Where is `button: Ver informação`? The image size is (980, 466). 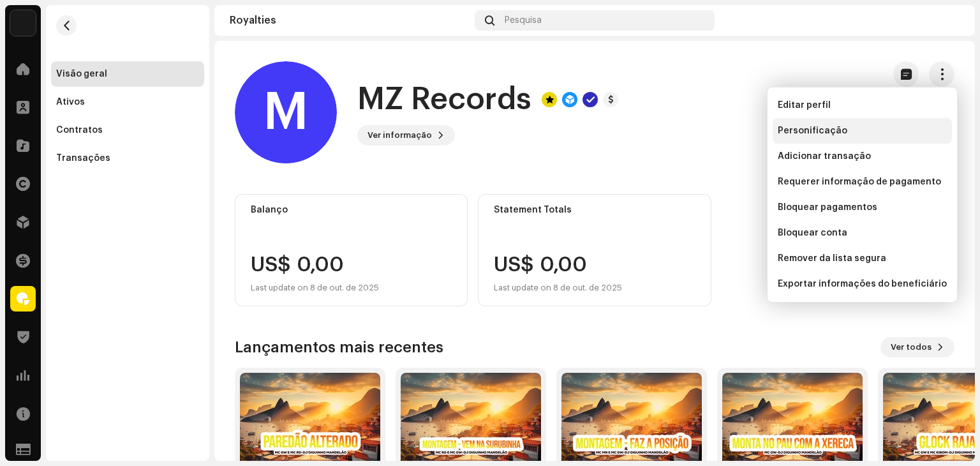
button: Ver informação is located at coordinates (406, 135).